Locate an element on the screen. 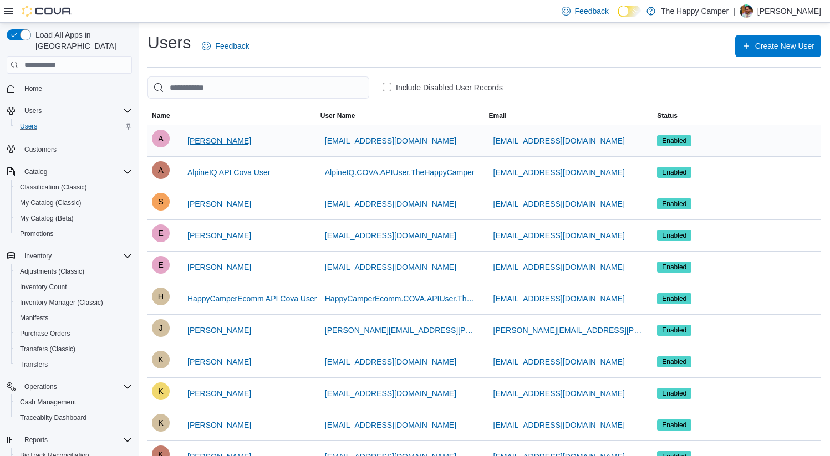  span: E is located at coordinates (161, 265).